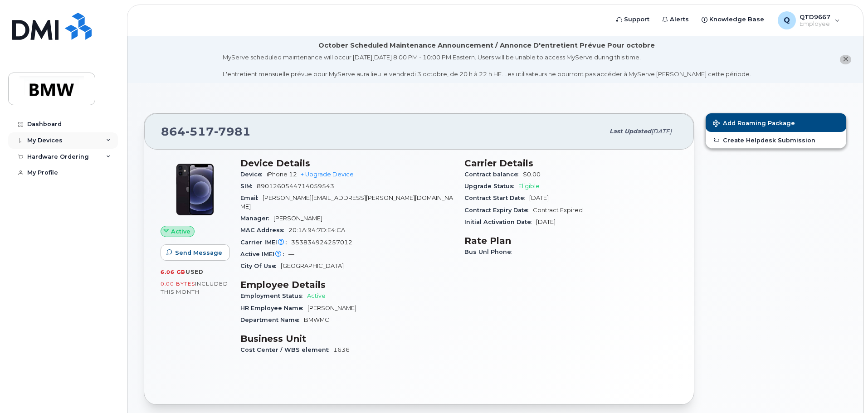  I want to click on span: 20:1A:94:7D:E4:CA, so click(317, 230).